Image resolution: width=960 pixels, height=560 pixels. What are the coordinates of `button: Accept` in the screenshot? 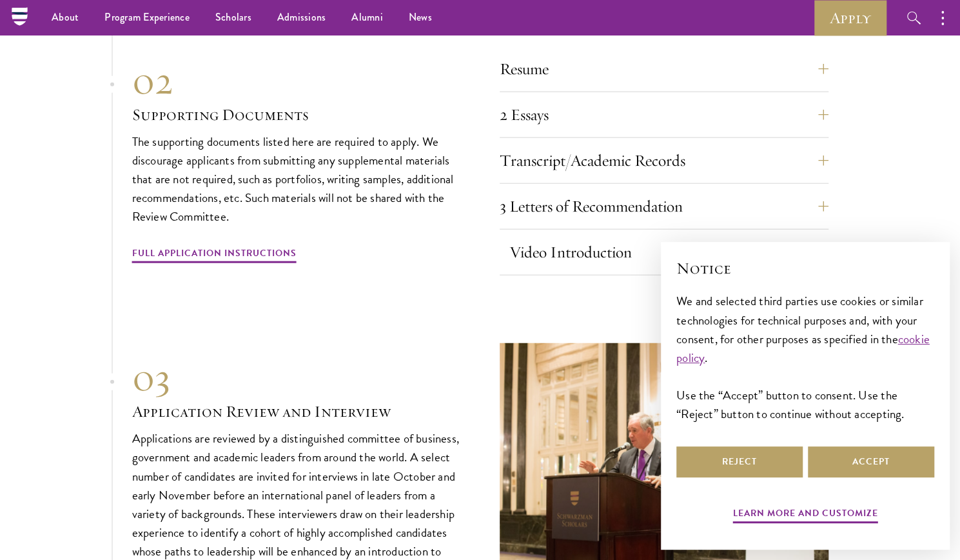 It's located at (871, 461).